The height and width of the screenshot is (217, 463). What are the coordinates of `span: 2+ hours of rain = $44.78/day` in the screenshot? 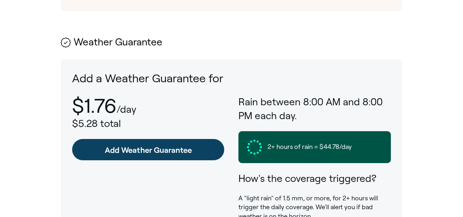 It's located at (309, 147).